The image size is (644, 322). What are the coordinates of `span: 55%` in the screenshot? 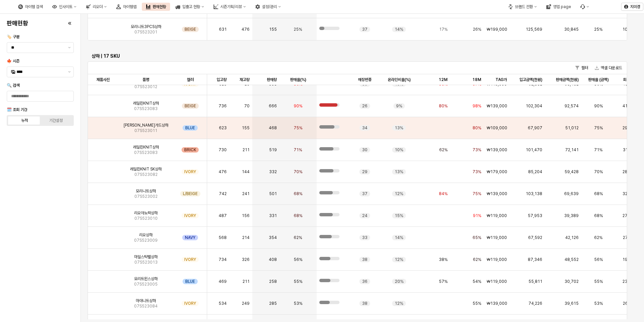 It's located at (477, 303).